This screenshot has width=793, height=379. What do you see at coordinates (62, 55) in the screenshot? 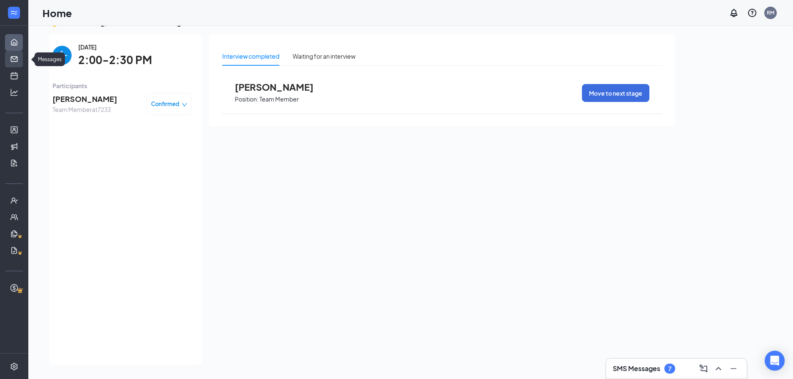
I see `button: back-button` at bounding box center [62, 55].